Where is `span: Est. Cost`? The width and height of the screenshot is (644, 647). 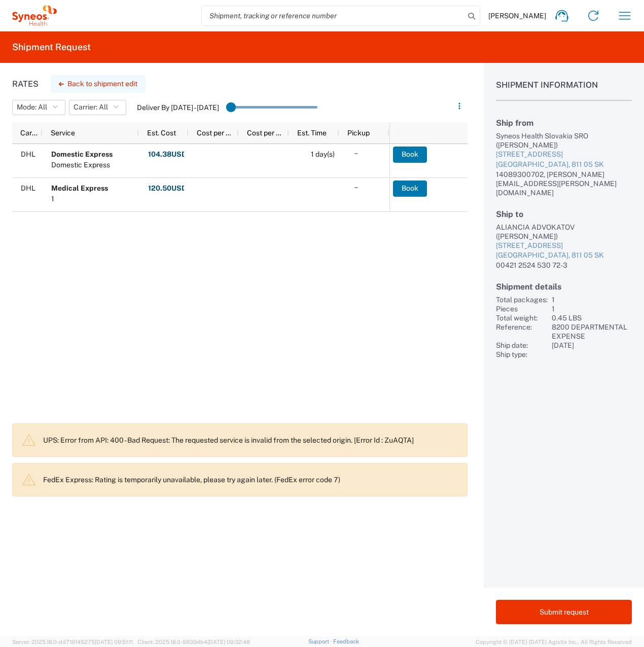
span: Est. Cost is located at coordinates (161, 133).